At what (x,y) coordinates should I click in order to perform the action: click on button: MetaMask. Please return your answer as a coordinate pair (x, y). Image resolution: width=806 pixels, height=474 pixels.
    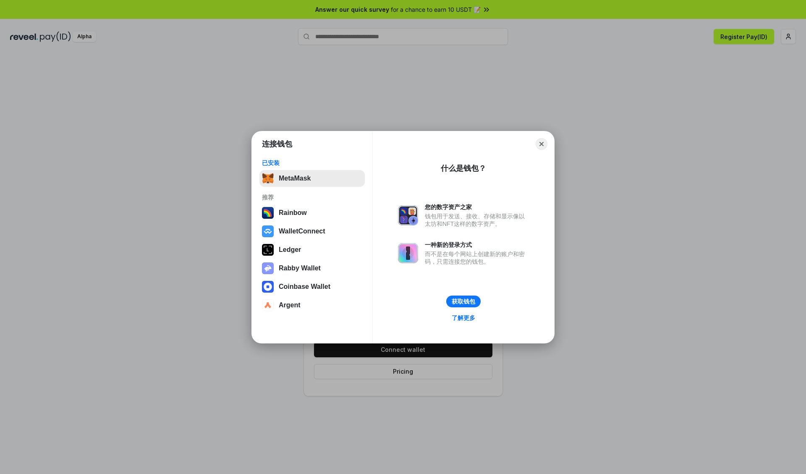
    Looking at the image, I should click on (312, 178).